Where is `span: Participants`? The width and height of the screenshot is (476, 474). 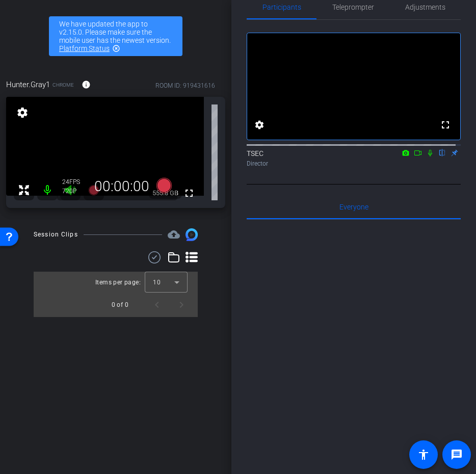 span: Participants is located at coordinates (282, 7).